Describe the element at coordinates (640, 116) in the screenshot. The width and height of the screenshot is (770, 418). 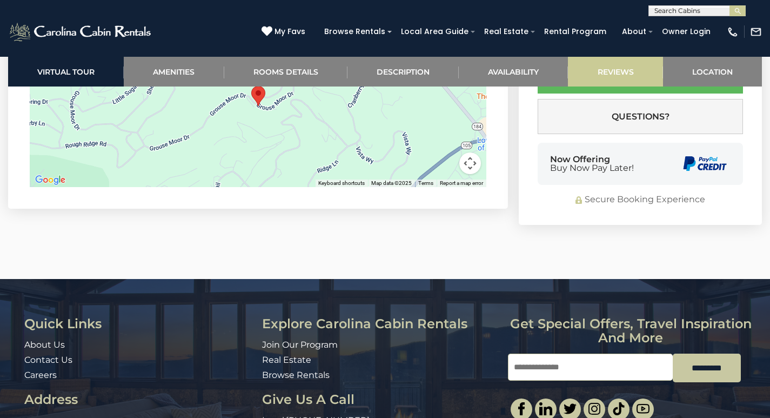
I see `button: Questions?` at that location.